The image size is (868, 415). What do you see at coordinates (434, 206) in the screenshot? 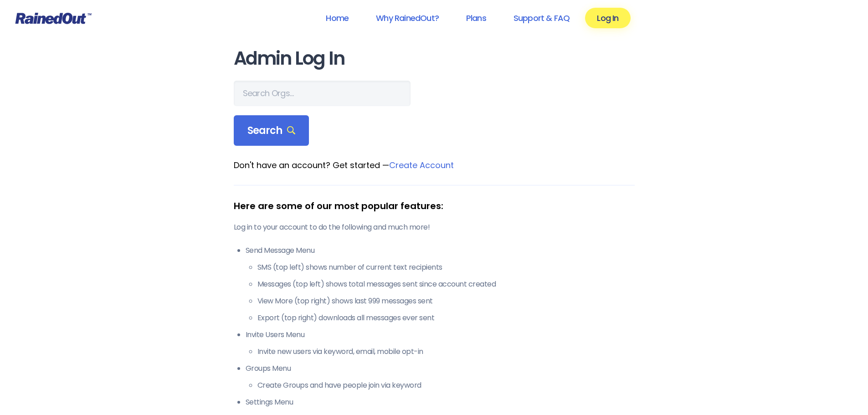
I see `div: Here are some of our most popular features:` at bounding box center [434, 206].